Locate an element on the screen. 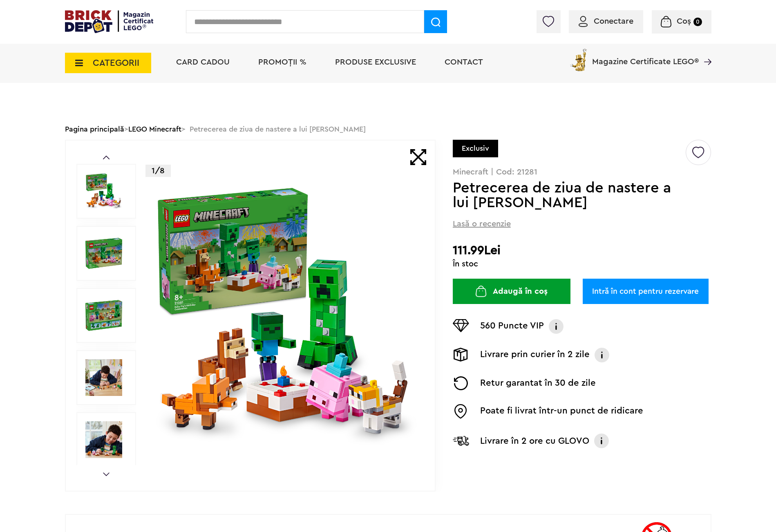 The height and width of the screenshot is (532, 776). p: 560 Puncte VIP is located at coordinates (512, 326).